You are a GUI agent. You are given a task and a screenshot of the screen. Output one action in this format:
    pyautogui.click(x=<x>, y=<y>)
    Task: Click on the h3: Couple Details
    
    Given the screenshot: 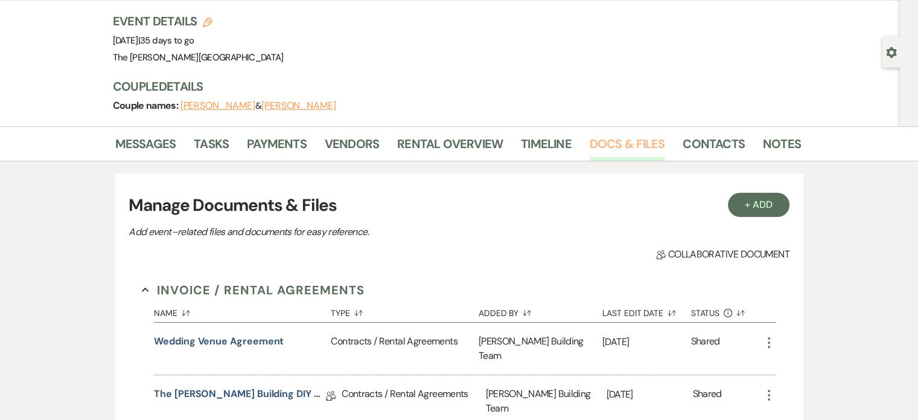 What is the action you would take?
    pyautogui.click(x=451, y=86)
    